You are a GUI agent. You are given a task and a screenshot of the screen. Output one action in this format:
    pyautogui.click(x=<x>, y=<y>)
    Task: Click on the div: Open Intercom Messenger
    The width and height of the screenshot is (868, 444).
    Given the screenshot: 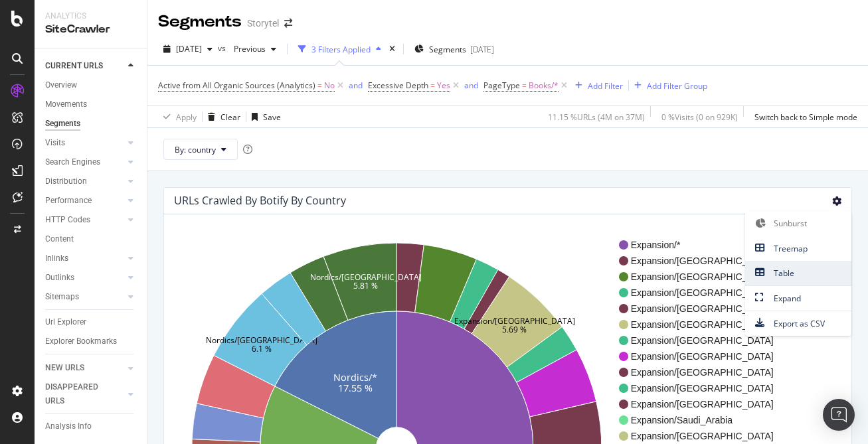 What is the action you would take?
    pyautogui.click(x=839, y=415)
    